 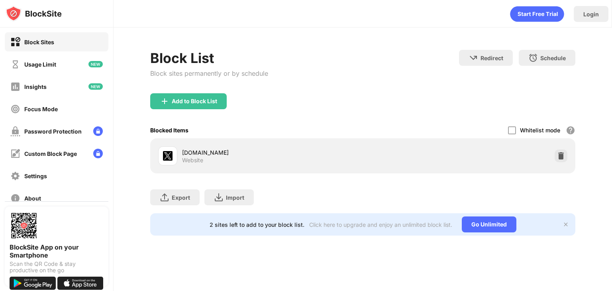 I want to click on div: Website, so click(x=192, y=160).